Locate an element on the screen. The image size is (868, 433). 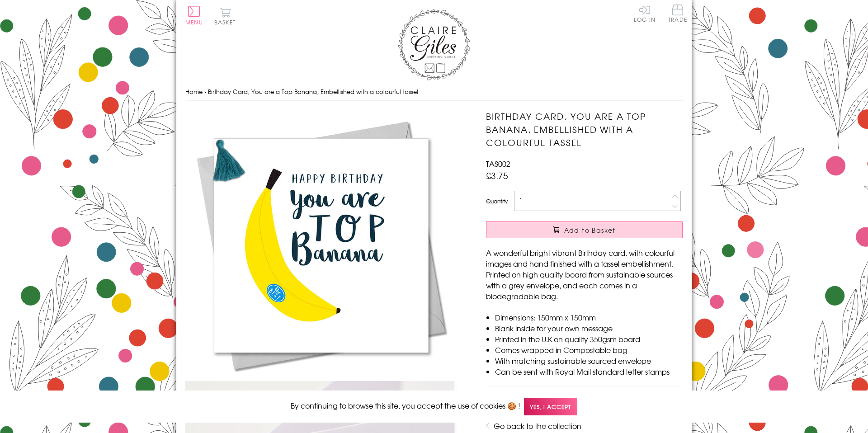
span: Trade is located at coordinates (677, 13).